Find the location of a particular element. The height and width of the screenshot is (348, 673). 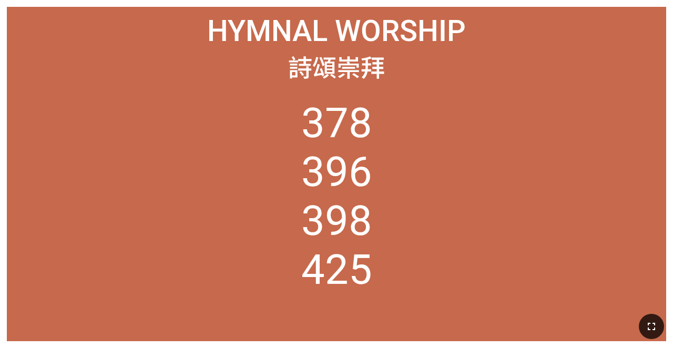

span: 詩頌崇拜 is located at coordinates (337, 66).